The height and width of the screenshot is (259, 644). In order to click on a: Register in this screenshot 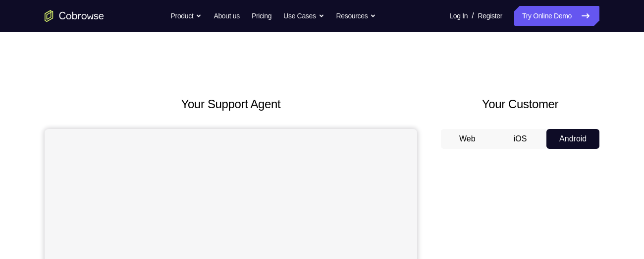, I will do `click(490, 16)`.